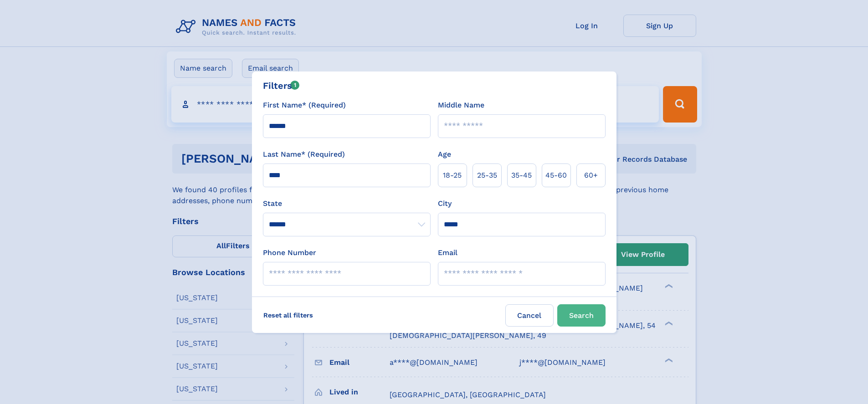 Image resolution: width=868 pixels, height=404 pixels. Describe the element at coordinates (452, 175) in the screenshot. I see `span: 18‑25` at that location.